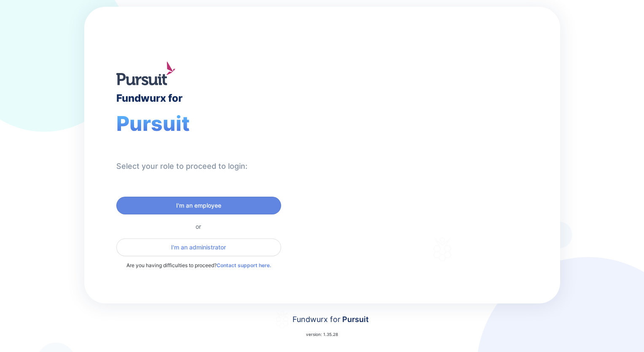  I want to click on a: Contact support here., so click(244, 265).